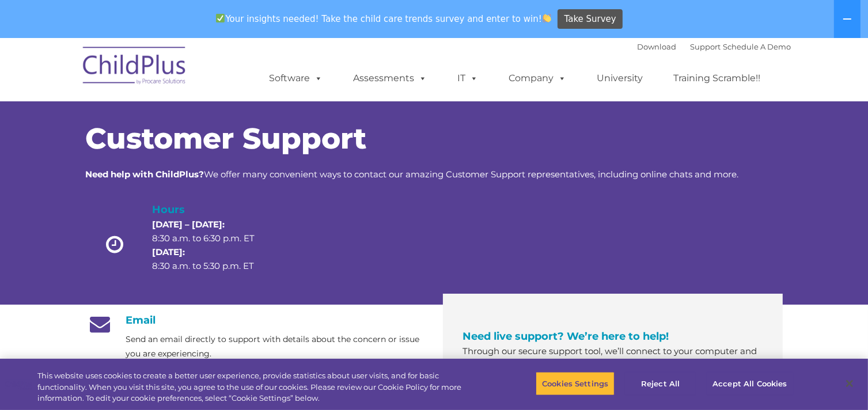 This screenshot has height=410, width=868. I want to click on a: Company, so click(537, 78).